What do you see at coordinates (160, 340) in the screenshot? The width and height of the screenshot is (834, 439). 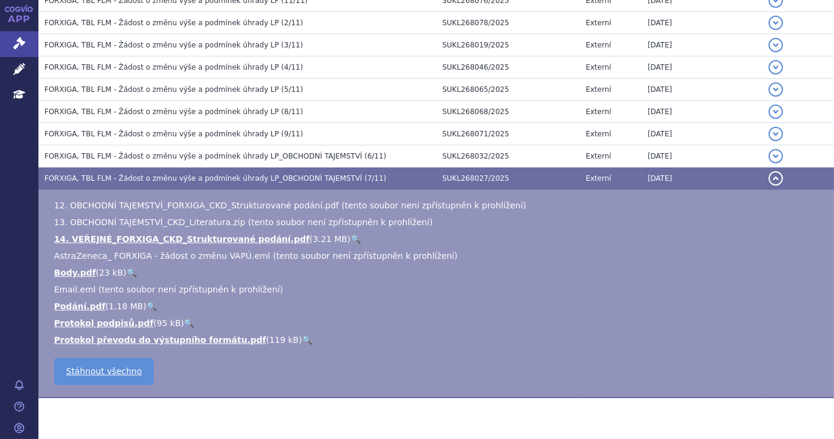 I see `a: Protokol převodu do výstupního formátu.pdf` at bounding box center [160, 340].